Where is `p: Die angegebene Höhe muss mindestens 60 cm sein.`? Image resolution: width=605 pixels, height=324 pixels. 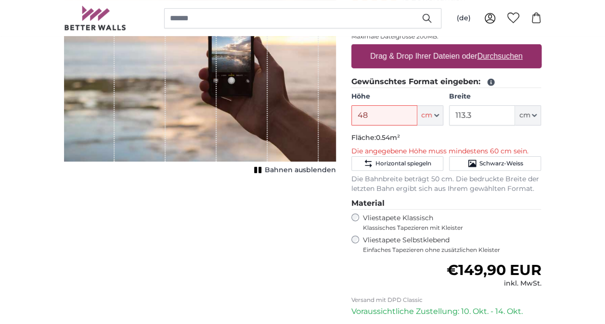 p: Die angegebene Höhe muss mindestens 60 cm sein. is located at coordinates (446, 152).